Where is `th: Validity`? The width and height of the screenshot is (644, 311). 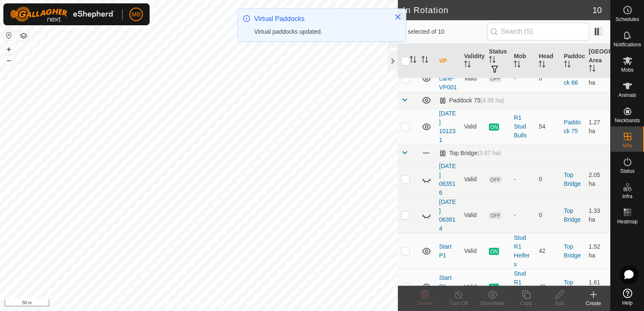
th: Validity is located at coordinates (473, 61).